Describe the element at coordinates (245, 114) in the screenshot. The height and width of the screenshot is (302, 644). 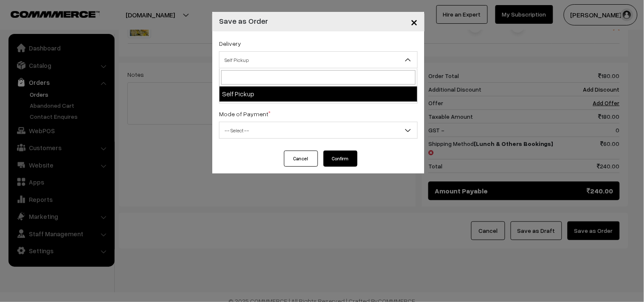
I see `label: Mode of Payment` at that location.